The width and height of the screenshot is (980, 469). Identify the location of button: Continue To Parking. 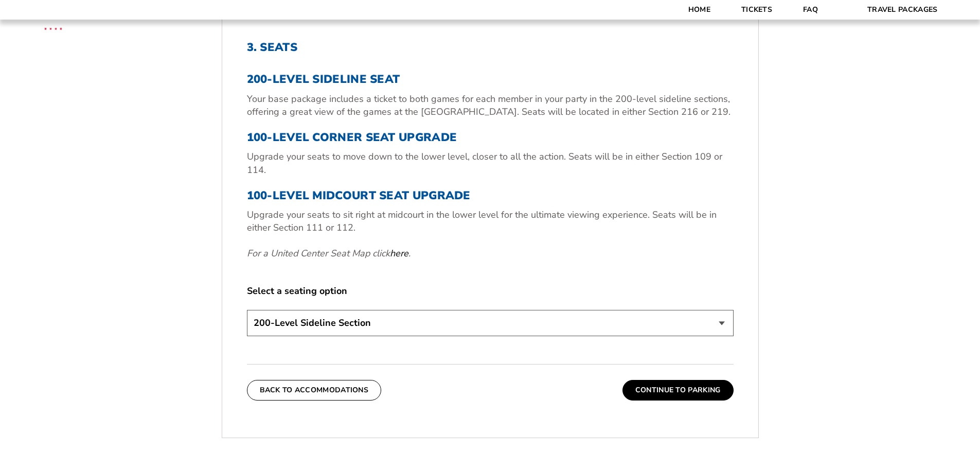
(679, 390).